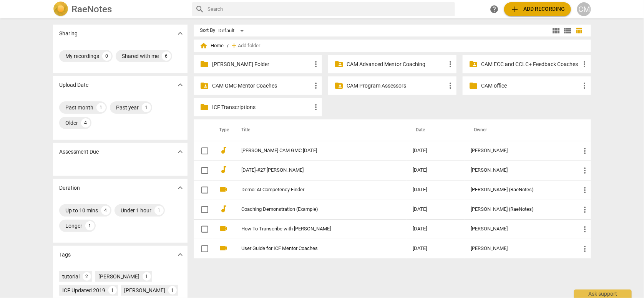 The height and width of the screenshot is (298, 644). Describe the element at coordinates (396, 86) in the screenshot. I see `p: CAM Program Assessors` at that location.